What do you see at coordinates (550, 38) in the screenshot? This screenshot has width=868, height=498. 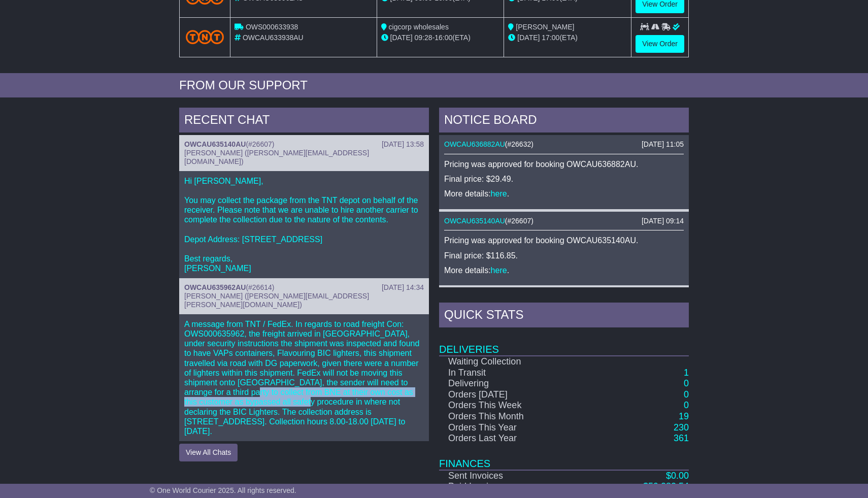 I see `span: 17:00` at bounding box center [550, 38].